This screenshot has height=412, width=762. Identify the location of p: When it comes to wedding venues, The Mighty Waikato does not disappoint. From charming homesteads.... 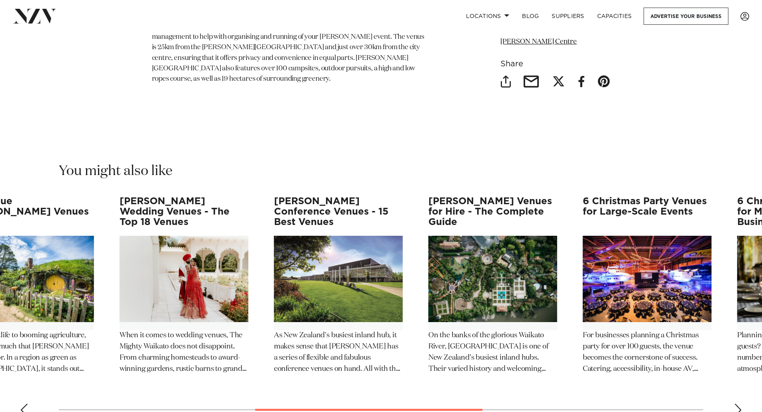
(184, 353).